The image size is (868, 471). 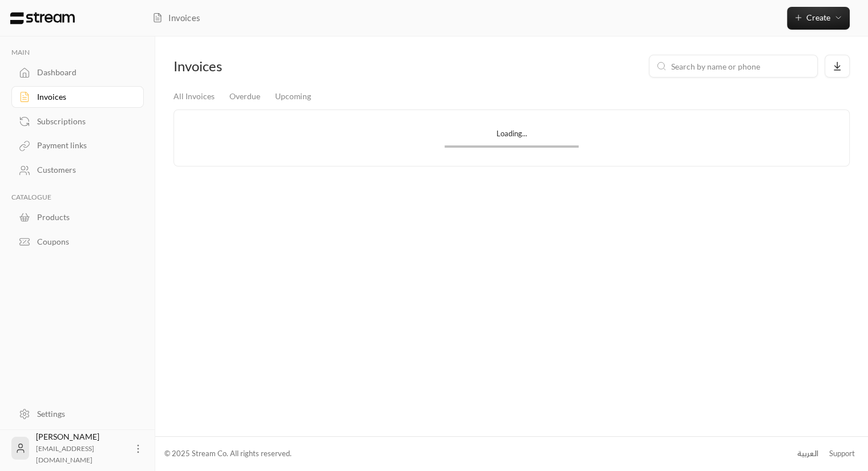 What do you see at coordinates (77, 145) in the screenshot?
I see `a: Payment links` at bounding box center [77, 145].